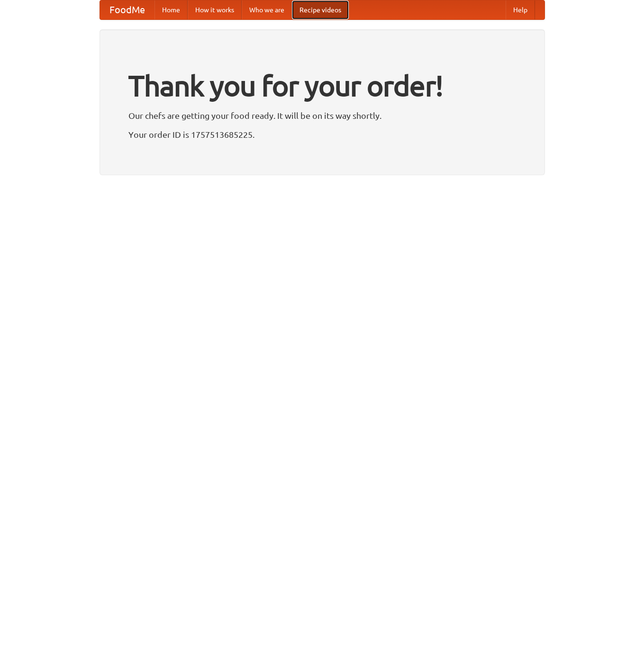  I want to click on h1: Thank you for your order!, so click(322, 86).